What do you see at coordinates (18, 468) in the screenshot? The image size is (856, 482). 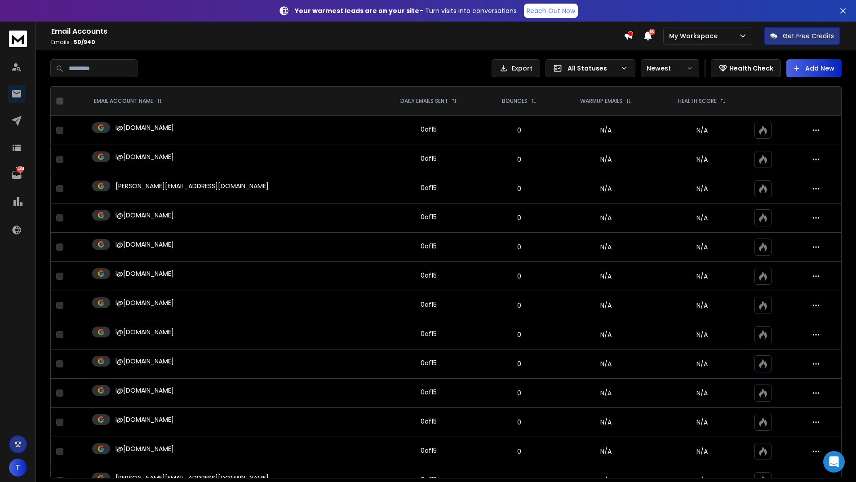 I see `button: T` at bounding box center [18, 468].